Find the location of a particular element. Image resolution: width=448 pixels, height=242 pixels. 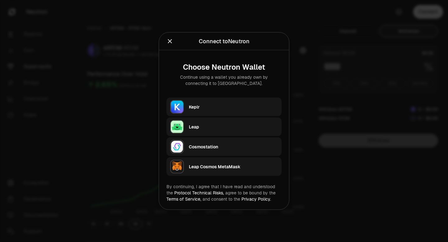

a: Privacy Policy. is located at coordinates (256, 199).